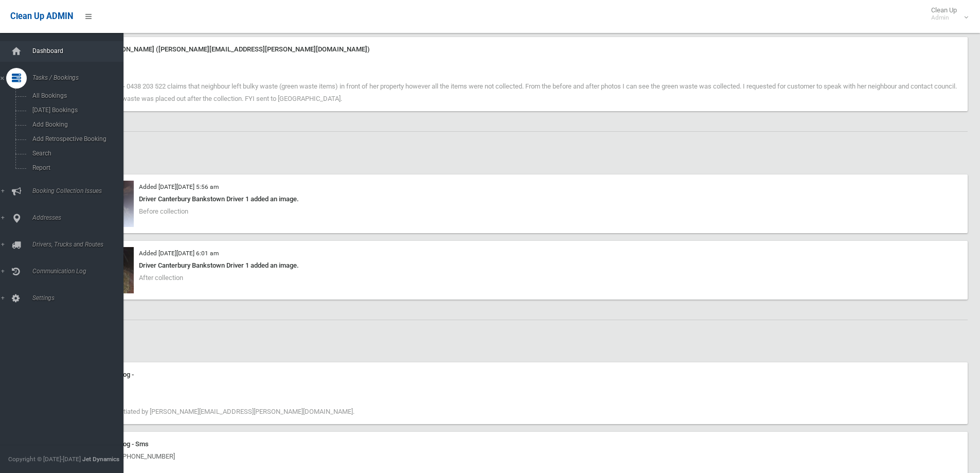  What do you see at coordinates (506, 339) in the screenshot?
I see `h2: History` at bounding box center [506, 339].